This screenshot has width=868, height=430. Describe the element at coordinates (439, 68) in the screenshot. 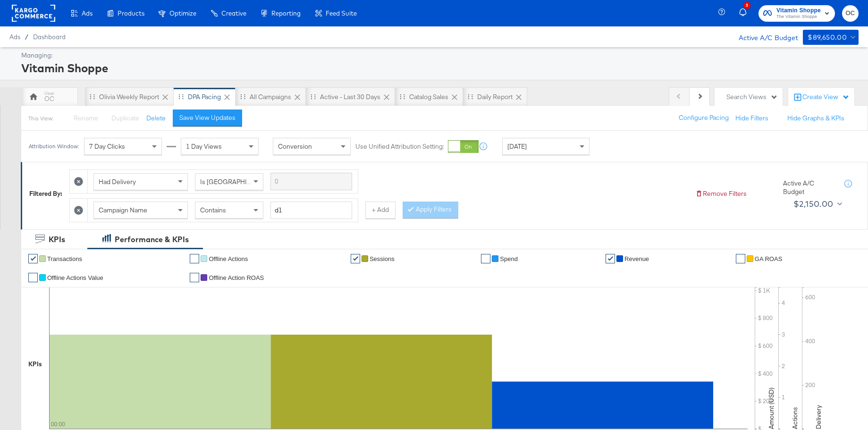

I see `div: Vitamin Shoppe` at that location.